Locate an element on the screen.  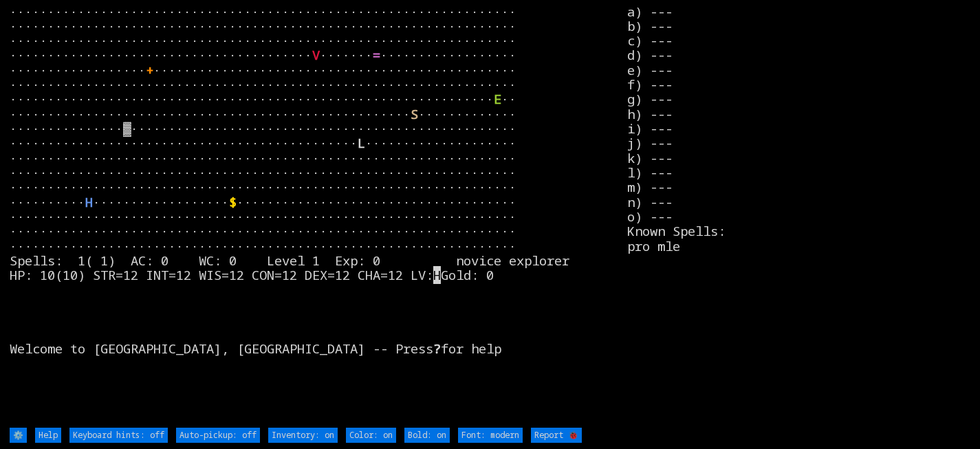
input: Keyboard hints: off is located at coordinates (119, 435).